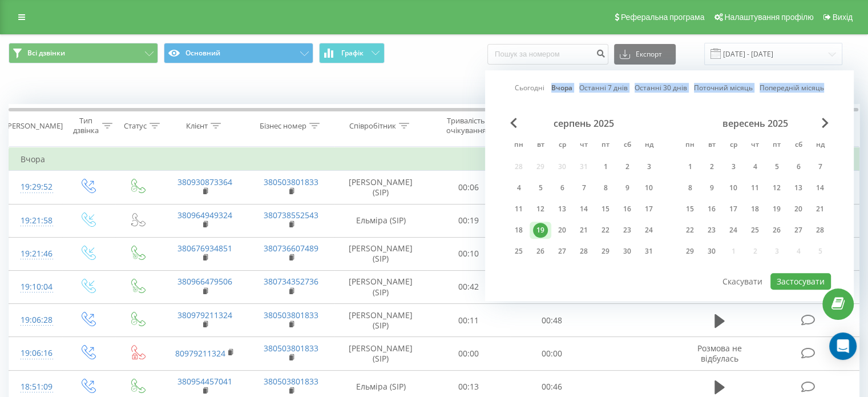 The width and height of the screenshot is (868, 397). What do you see at coordinates (584, 230) in the screenshot?
I see `div: чт 21 серп 2025 р.` at bounding box center [584, 230].